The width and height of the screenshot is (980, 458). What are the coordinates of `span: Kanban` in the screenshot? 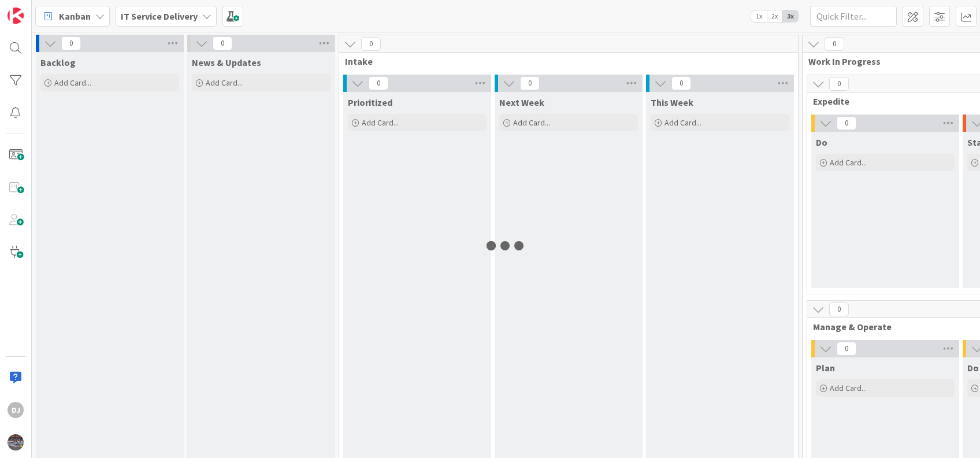 It's located at (74, 16).